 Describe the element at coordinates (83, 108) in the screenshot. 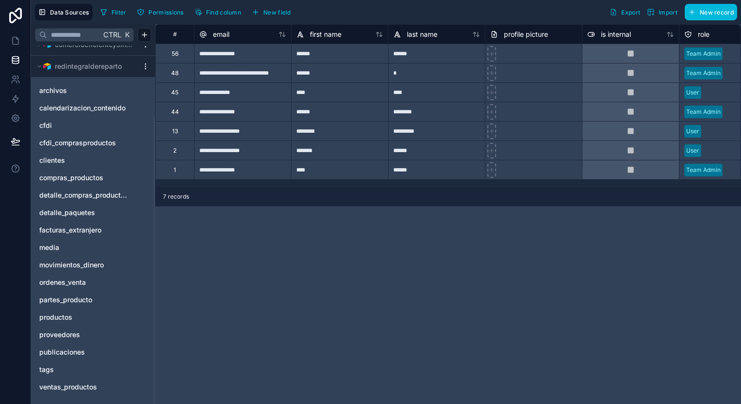

I see `a: calendarizacion_contenido` at that location.